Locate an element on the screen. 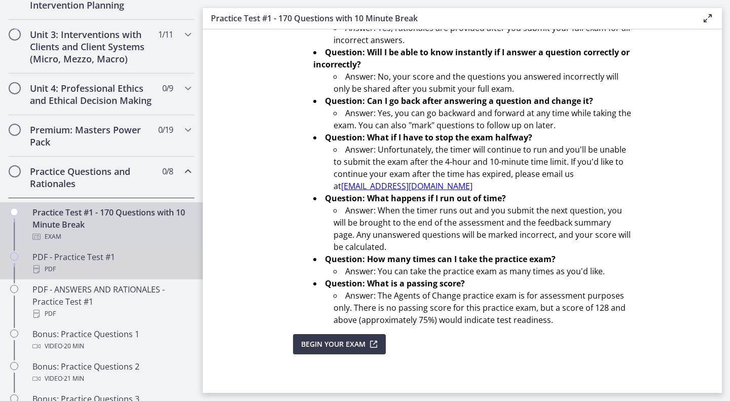 The image size is (730, 401). strong: Question: How many times can I take the practice exam? is located at coordinates (440, 259).